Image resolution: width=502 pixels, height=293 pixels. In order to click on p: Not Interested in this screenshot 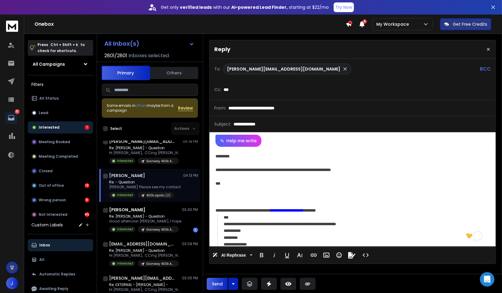, I will do `click(53, 214)`.